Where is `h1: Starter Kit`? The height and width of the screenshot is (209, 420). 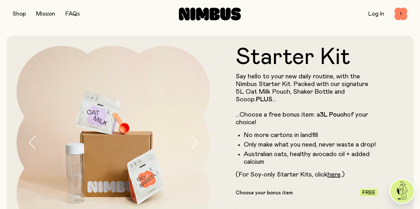 h1: Starter Kit is located at coordinates (307, 57).